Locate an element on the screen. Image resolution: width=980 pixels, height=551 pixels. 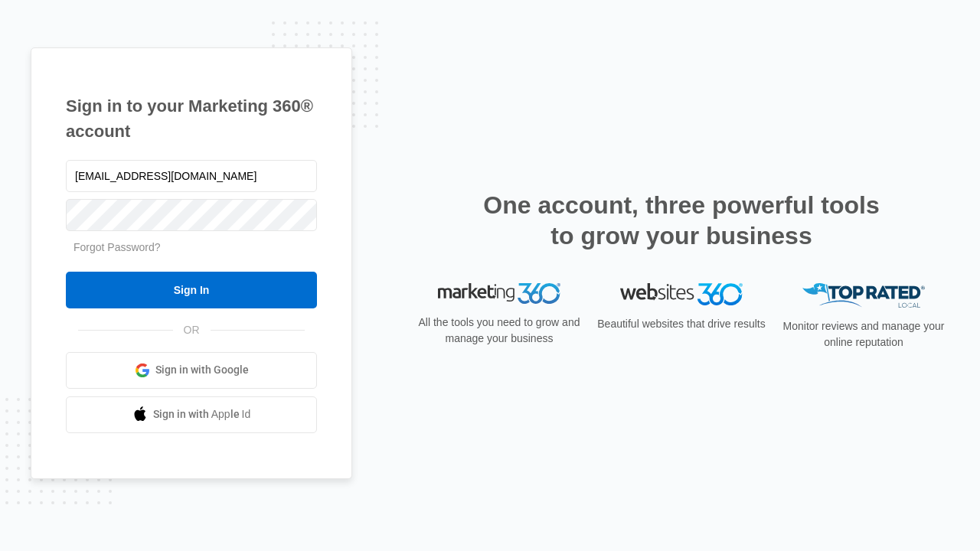
span: OR is located at coordinates (192, 330).